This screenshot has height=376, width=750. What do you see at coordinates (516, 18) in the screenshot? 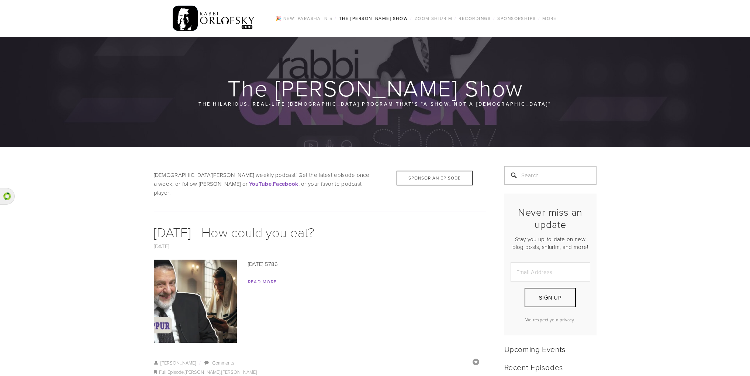
I see `a: Sponsorships` at bounding box center [516, 18].